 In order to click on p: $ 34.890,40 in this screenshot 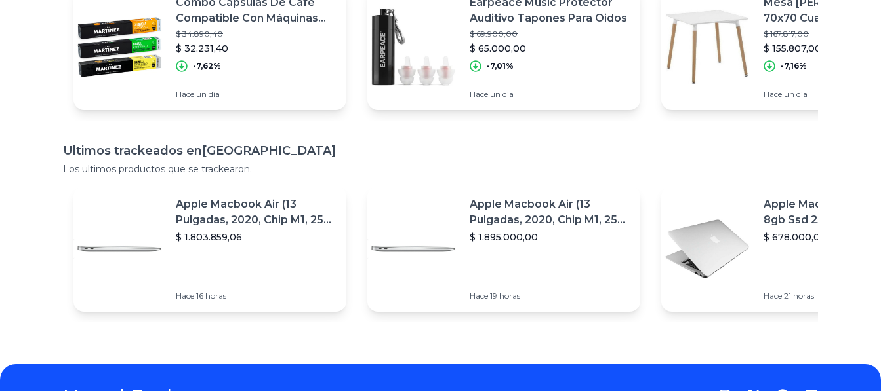, I will do `click(256, 34)`.